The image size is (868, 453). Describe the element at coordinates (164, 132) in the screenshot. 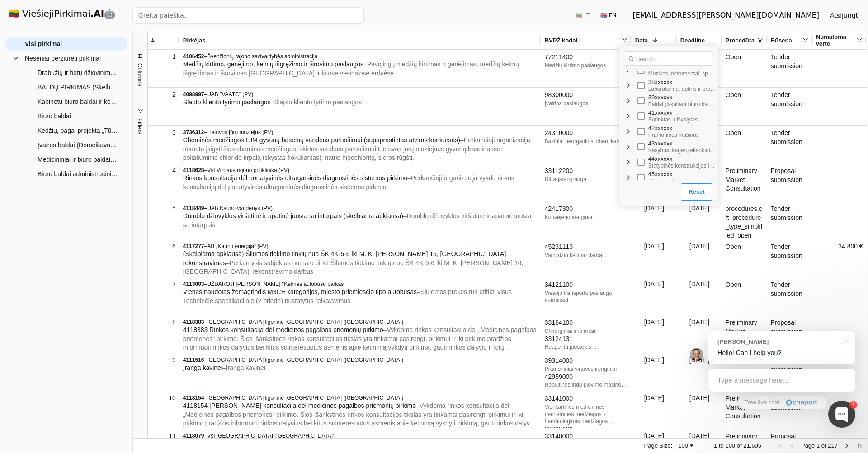

I see `div: 3` at that location.